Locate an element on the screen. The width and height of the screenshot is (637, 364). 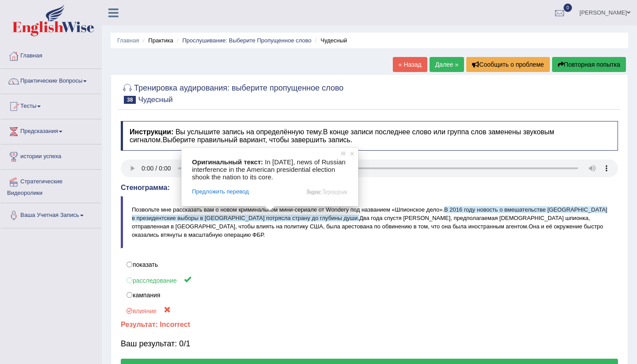
span: Предложить перевод is located at coordinates (220, 192).